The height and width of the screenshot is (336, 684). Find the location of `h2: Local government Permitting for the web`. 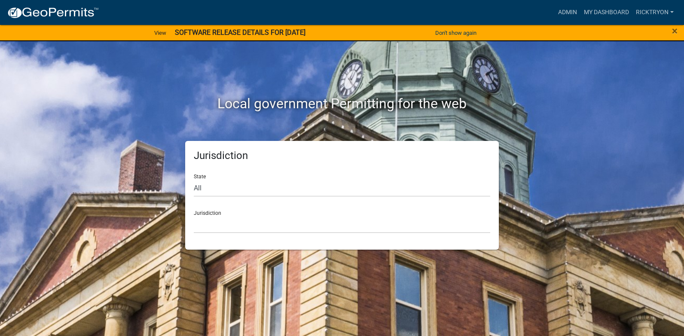

h2: Local government Permitting for the web is located at coordinates (342, 104).